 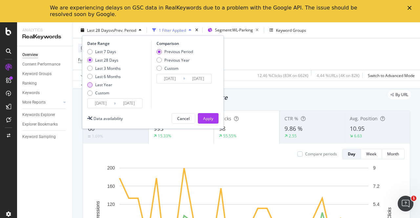 I want to click on text: 7.2, so click(x=377, y=187).